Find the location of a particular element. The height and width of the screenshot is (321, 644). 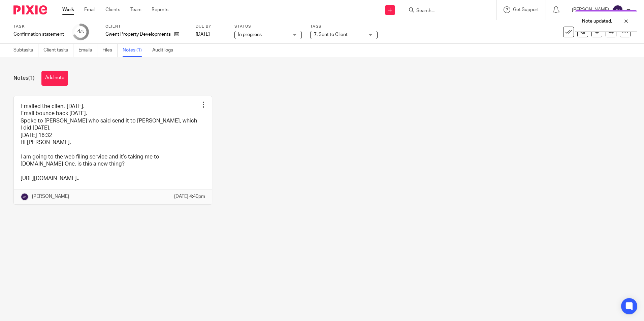

label: Tags is located at coordinates (344, 26).